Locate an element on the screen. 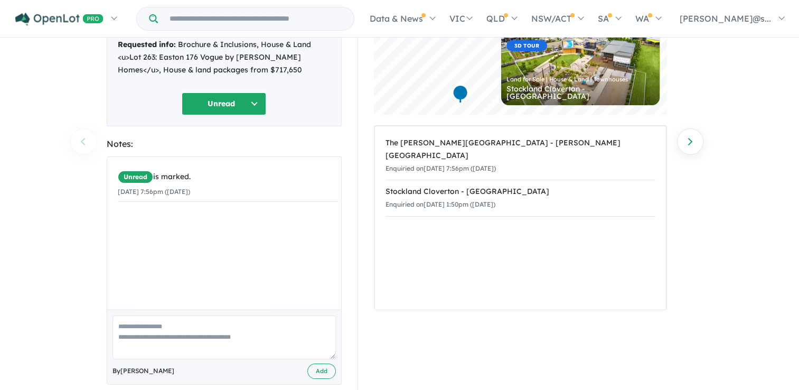 The height and width of the screenshot is (390, 799). input: Try estate name, suburb, builder or developer is located at coordinates (256, 18).